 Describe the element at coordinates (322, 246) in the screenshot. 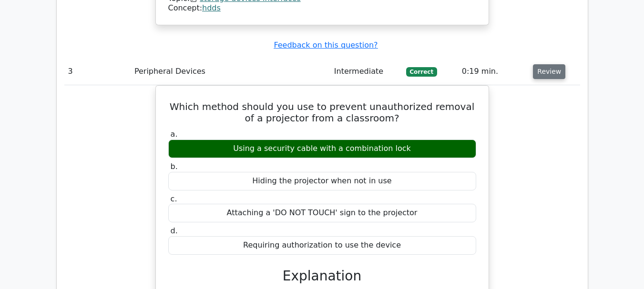

I see `div: Requiring authorization to use the device` at that location.